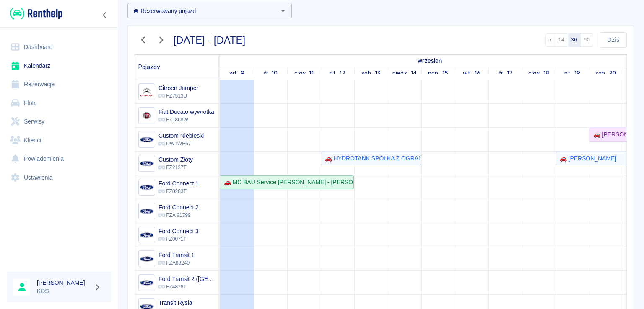  Describe the element at coordinates (105, 15) in the screenshot. I see `button: Zwiń nawigację` at that location.